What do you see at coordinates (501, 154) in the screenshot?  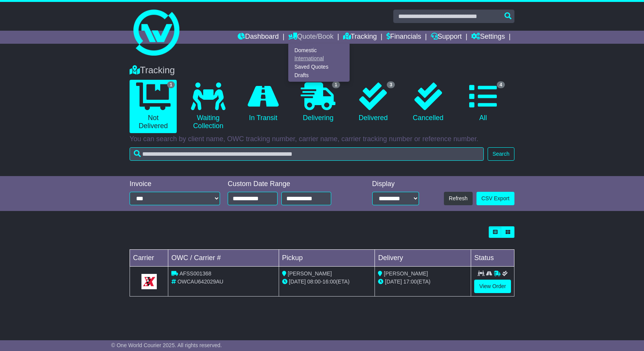 I see `button: Search` at bounding box center [501, 154].